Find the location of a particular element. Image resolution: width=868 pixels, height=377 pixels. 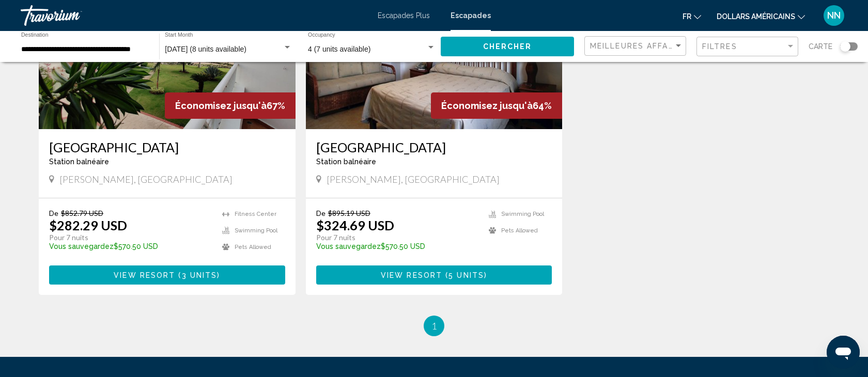

font: Escapades Plus is located at coordinates (404, 16).